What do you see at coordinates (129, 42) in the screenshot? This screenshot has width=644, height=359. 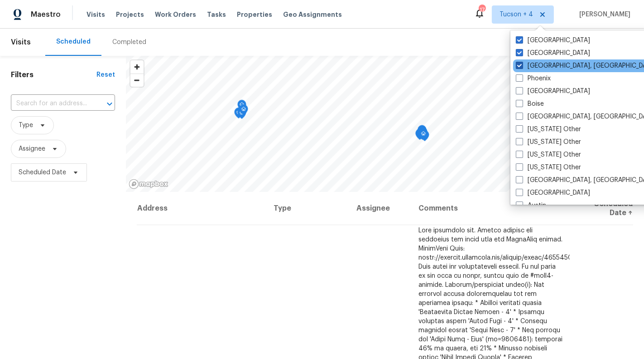 I see `div: Completed` at bounding box center [129, 42].